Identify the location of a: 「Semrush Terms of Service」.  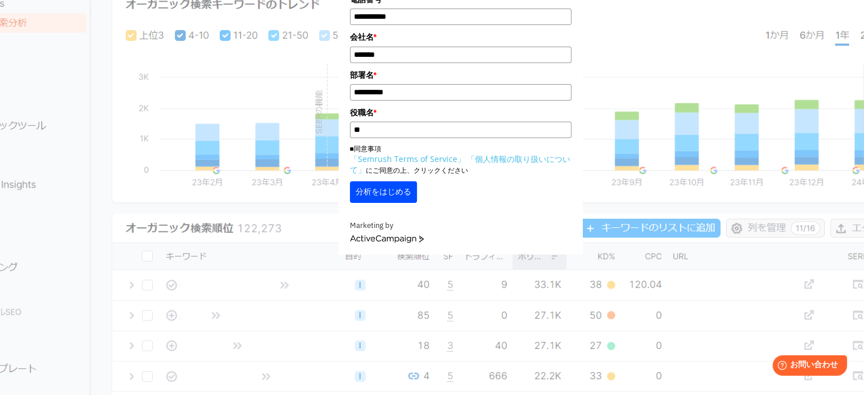
(407, 159).